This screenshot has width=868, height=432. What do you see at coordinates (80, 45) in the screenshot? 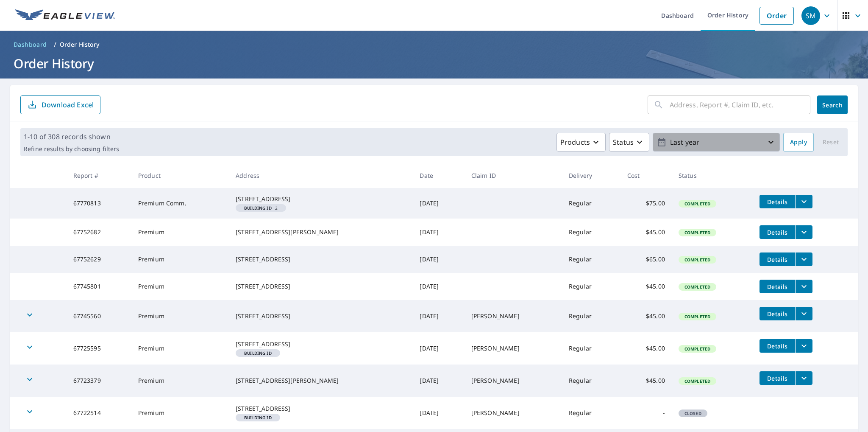
I see `p: Order History` at bounding box center [80, 45].